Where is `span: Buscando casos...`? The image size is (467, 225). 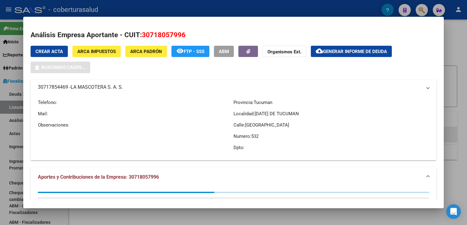
span: Buscando casos... is located at coordinates (63, 68).